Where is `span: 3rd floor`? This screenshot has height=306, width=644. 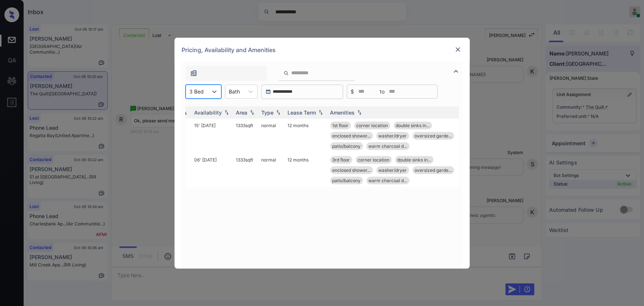
span: 3rd floor is located at coordinates (341, 159).